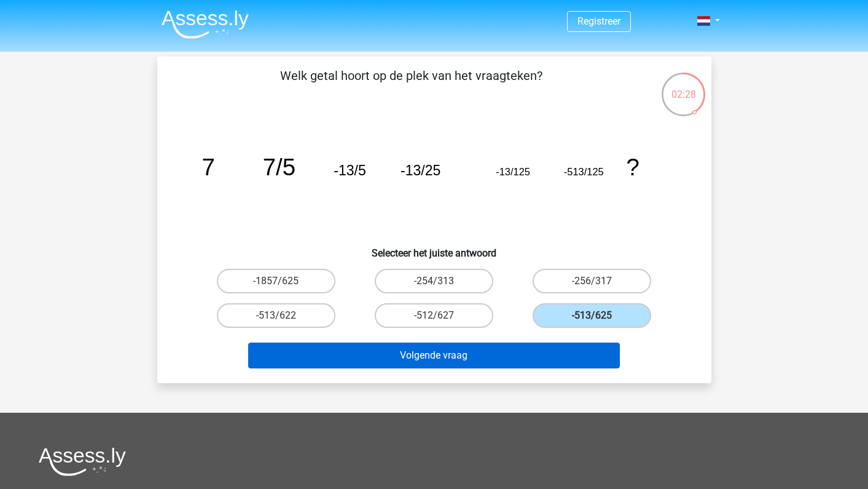 The image size is (868, 489). I want to click on img: Assessly logo, so click(83, 461).